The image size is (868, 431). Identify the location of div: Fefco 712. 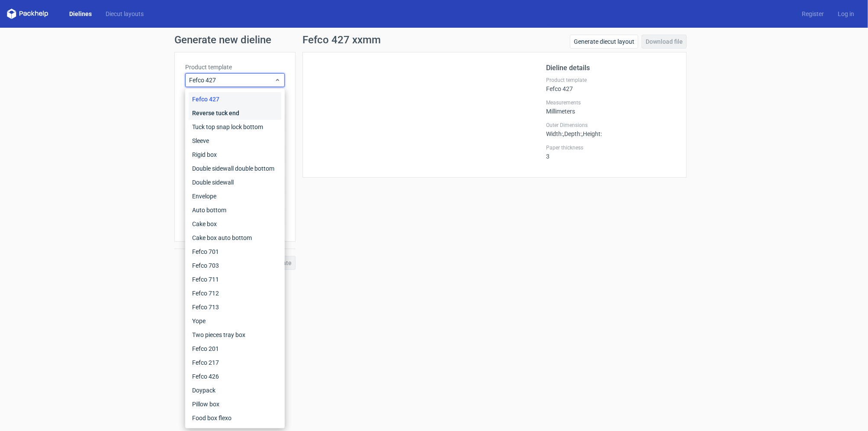
(235, 293).